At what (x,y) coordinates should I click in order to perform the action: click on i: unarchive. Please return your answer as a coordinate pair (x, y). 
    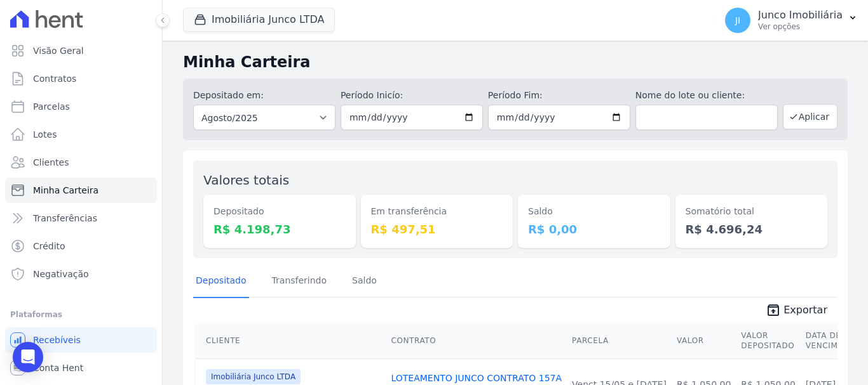
    Looking at the image, I should click on (773, 310).